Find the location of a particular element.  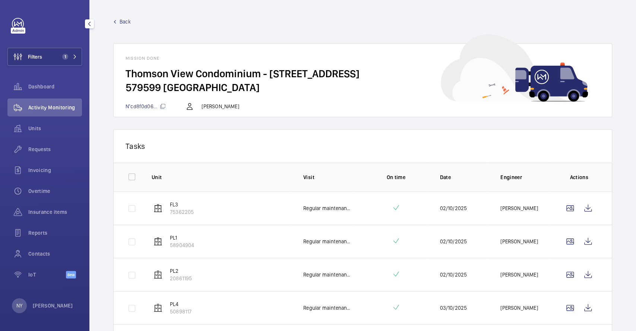

img: car delivery is located at coordinates (514, 68).